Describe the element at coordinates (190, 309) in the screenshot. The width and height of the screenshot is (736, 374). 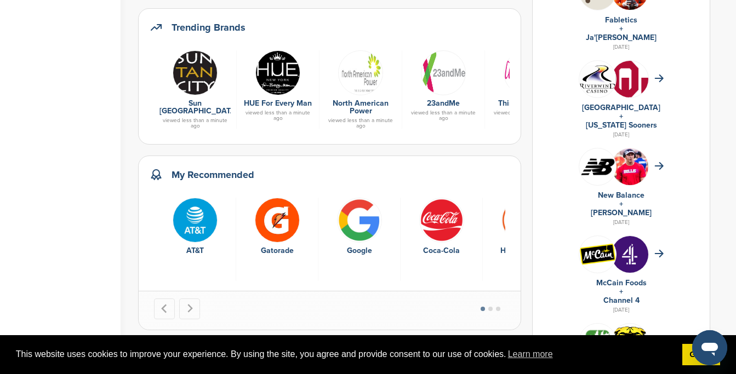
I see `button: Next slide` at that location.